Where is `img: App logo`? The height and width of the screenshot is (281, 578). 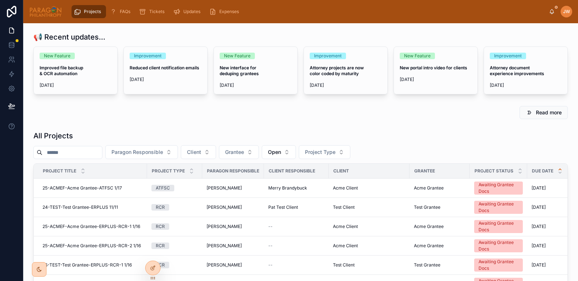 img: App logo is located at coordinates (45, 12).